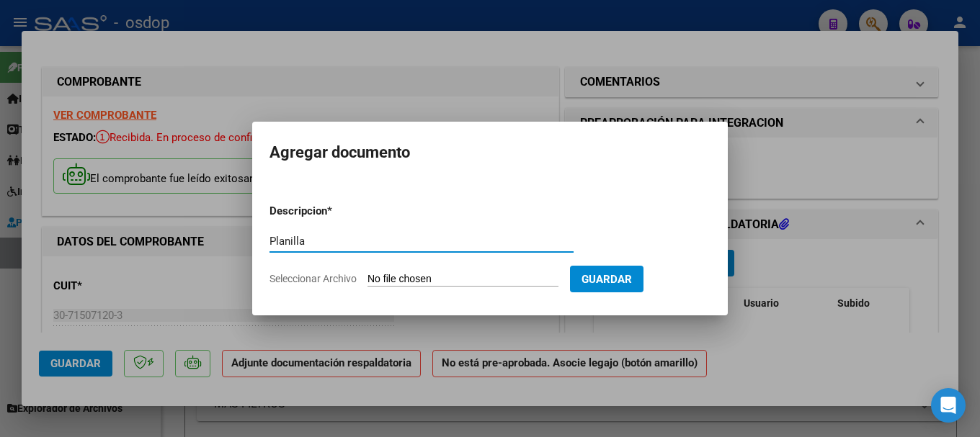 The height and width of the screenshot is (437, 980). What do you see at coordinates (336, 211) in the screenshot?
I see `p: Descripcion` at bounding box center [336, 211].